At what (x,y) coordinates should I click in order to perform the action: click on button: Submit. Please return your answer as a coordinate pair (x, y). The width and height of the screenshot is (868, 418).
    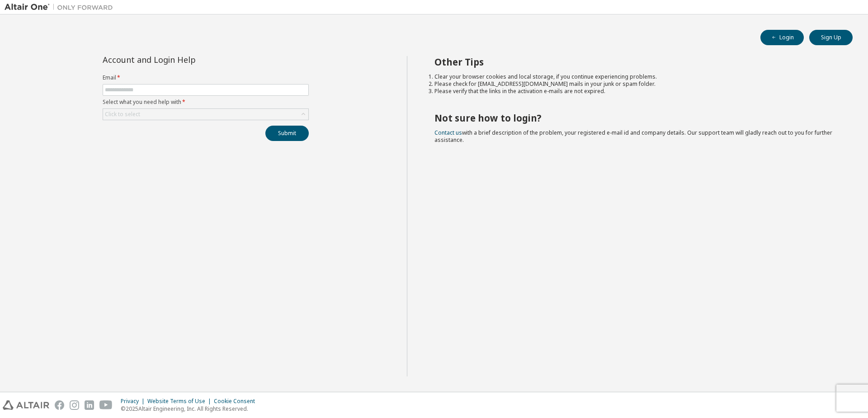
    Looking at the image, I should click on (287, 133).